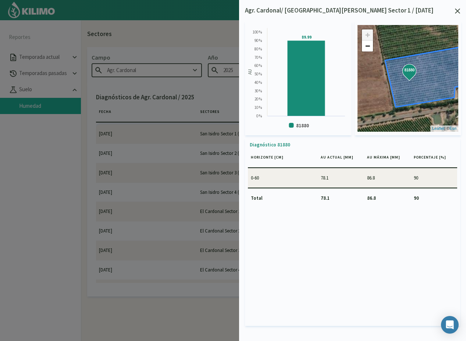  Describe the element at coordinates (367, 46) in the screenshot. I see `a: Zoom out` at that location.